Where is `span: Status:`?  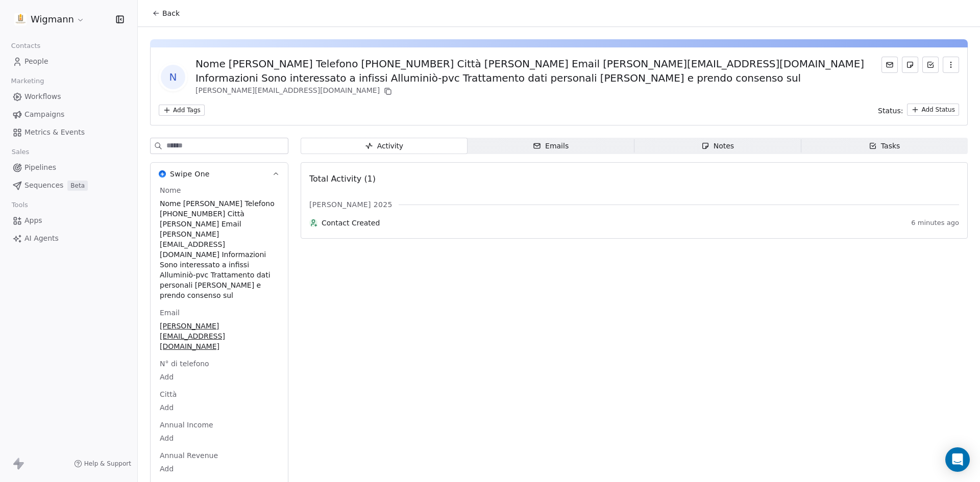
span: Status: is located at coordinates (890, 111).